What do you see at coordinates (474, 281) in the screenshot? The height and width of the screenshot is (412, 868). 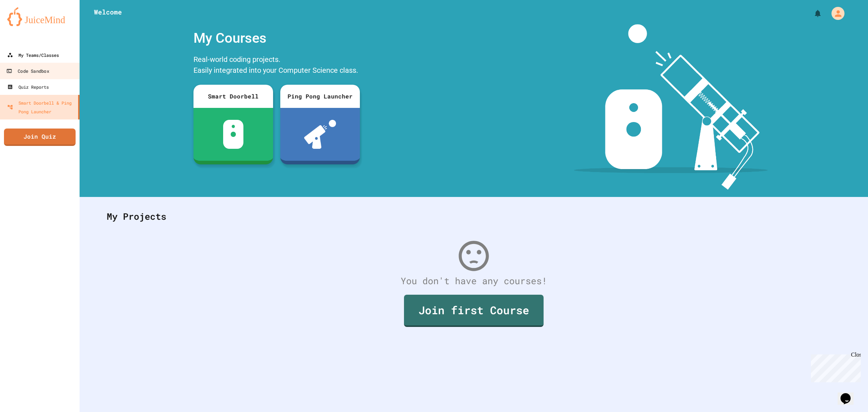 I see `div: You don't have any courses!` at bounding box center [474, 281].